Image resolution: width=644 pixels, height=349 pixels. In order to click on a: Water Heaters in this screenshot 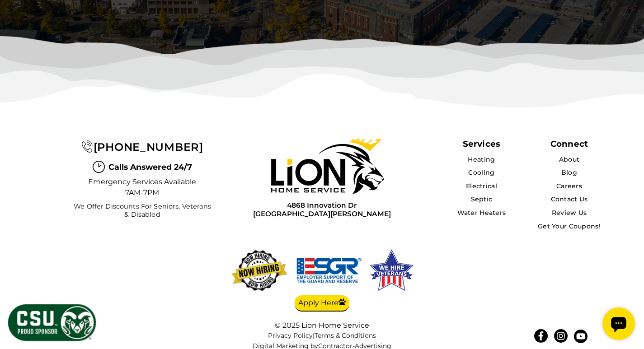, I will do `click(482, 213)`.